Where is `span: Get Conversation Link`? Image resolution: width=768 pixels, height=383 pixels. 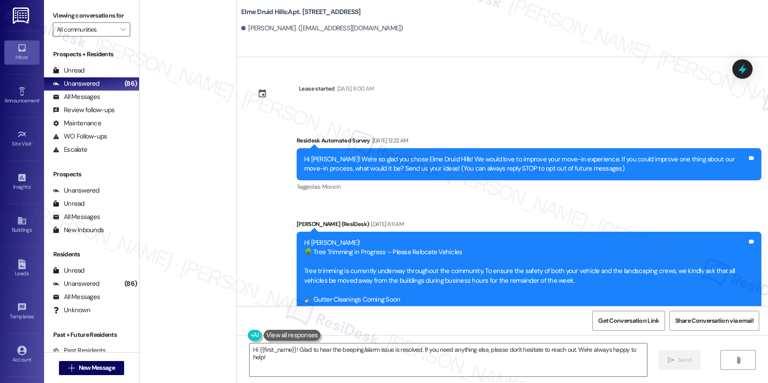
span: Get Conversation Link is located at coordinates (629, 321).